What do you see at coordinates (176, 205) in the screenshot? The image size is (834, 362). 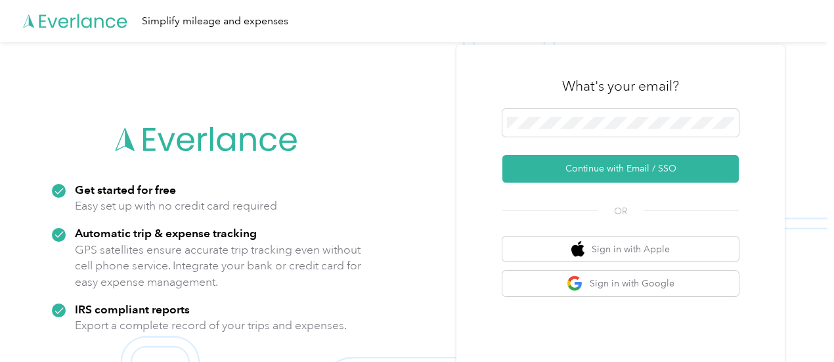 I see `p: Easy set up with no credit card required` at bounding box center [176, 205].